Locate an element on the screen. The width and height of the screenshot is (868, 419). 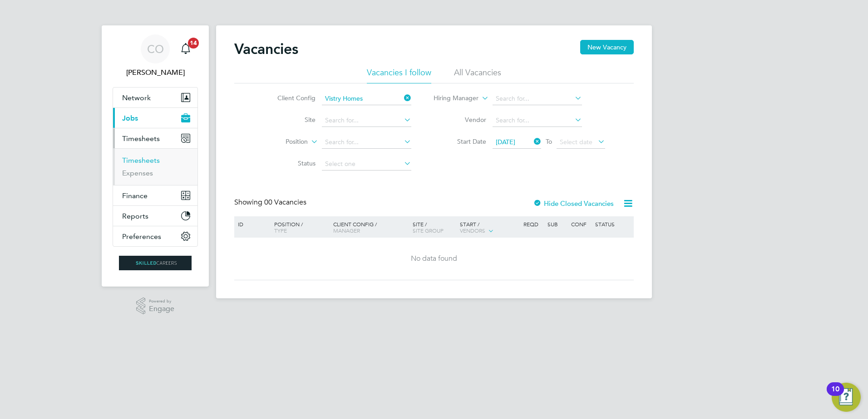
span: Preferences is located at coordinates (142, 236).